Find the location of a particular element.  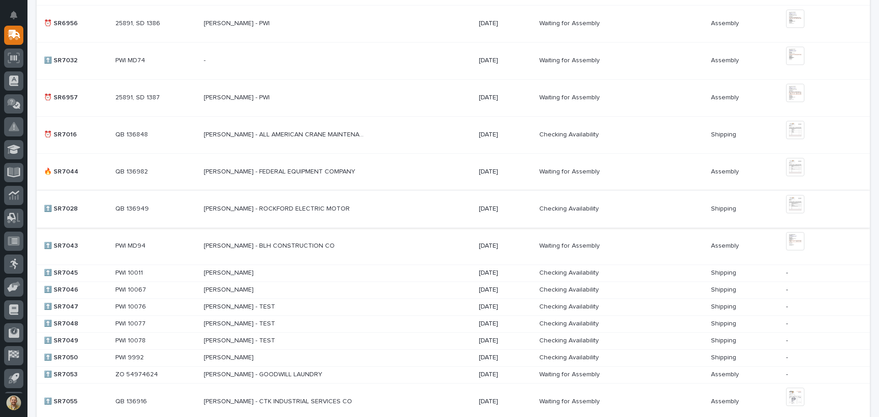

p: ⬆️ SR7050 is located at coordinates (62, 357).